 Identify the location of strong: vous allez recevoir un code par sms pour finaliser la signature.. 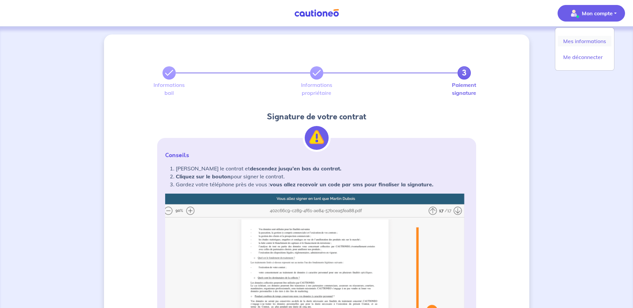
(351, 185).